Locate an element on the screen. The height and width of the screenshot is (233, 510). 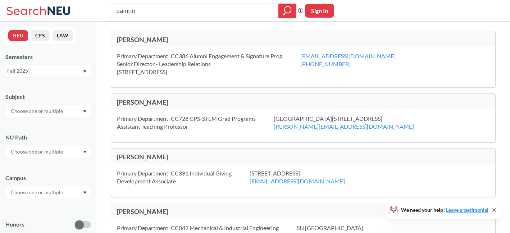
div: Fall 2025Dropdown arrow is located at coordinates (48, 71).